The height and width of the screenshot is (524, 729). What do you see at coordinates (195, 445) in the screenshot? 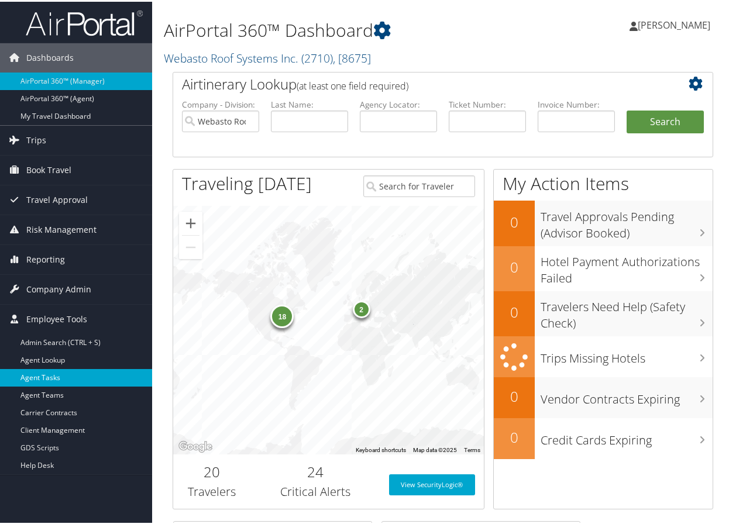
I see `img: Google` at bounding box center [195, 445].